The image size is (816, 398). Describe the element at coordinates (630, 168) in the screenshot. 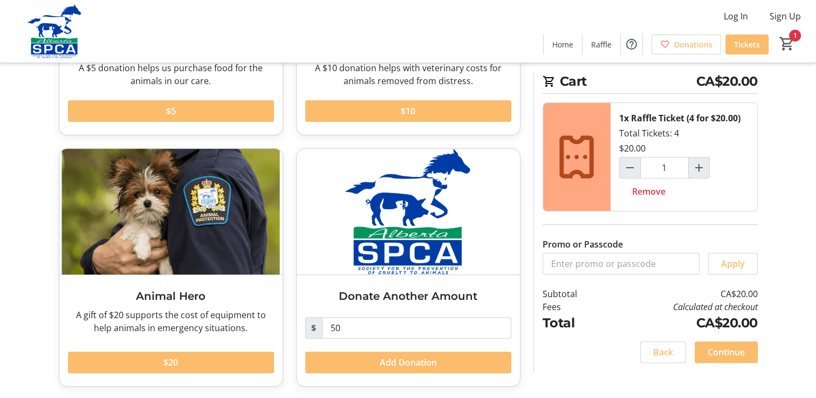

I see `button: Decrement by one` at that location.